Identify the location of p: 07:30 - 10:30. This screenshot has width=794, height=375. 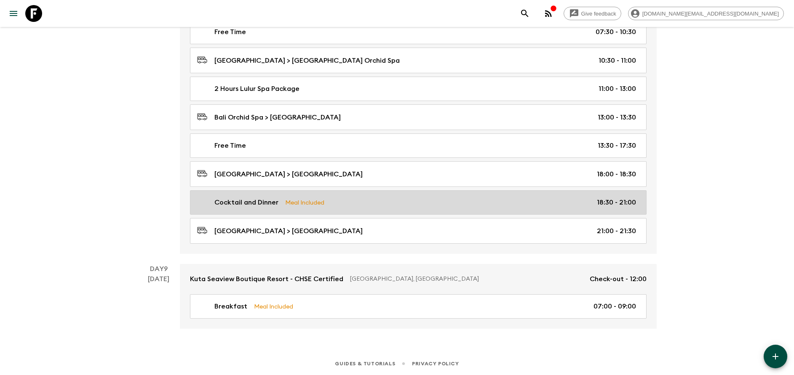
(616, 32).